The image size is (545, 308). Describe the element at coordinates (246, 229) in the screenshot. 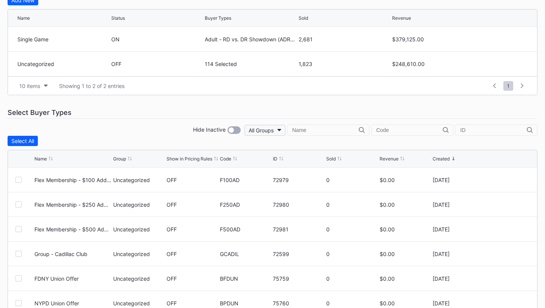

I see `div: F500AD` at that location.